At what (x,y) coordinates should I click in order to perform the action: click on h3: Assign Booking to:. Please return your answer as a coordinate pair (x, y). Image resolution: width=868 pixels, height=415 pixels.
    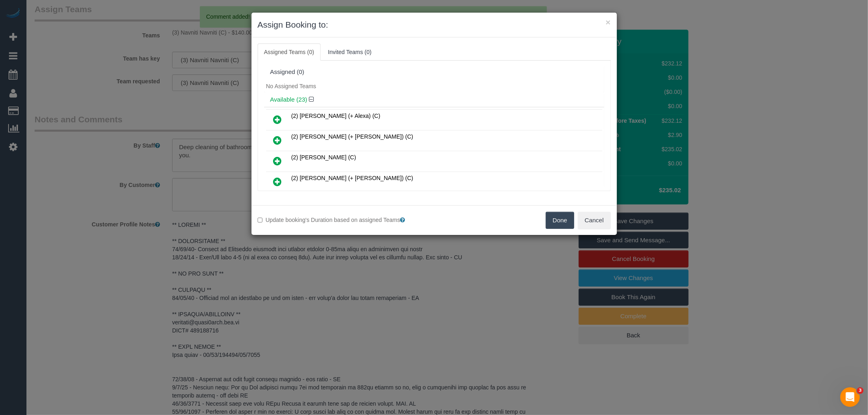
    Looking at the image, I should click on (434, 25).